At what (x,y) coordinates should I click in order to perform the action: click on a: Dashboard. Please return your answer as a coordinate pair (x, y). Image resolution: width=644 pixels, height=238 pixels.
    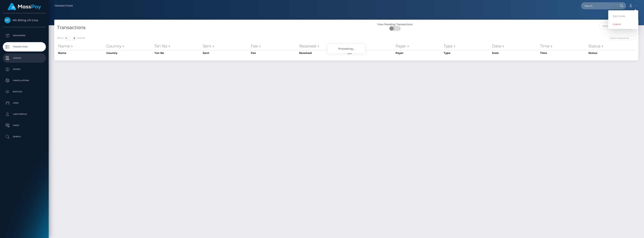
    Looking at the image, I should click on (24, 36).